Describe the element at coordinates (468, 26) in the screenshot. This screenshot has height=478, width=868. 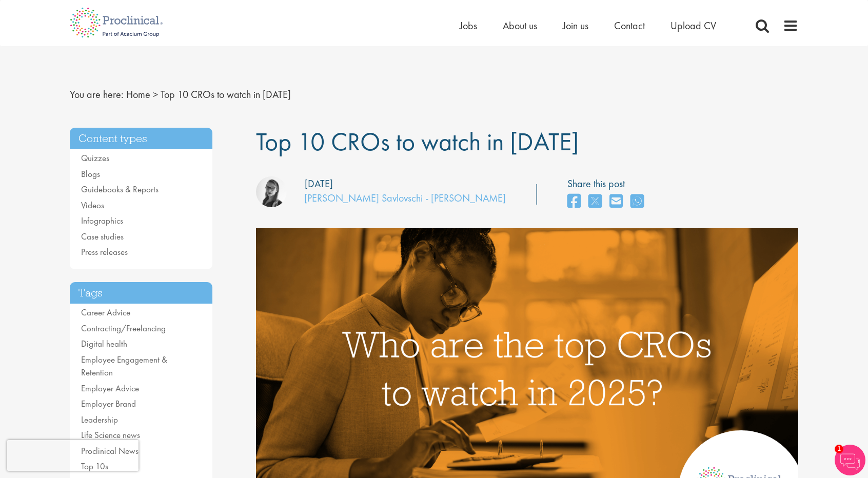
I see `span: Jobs` at that location.